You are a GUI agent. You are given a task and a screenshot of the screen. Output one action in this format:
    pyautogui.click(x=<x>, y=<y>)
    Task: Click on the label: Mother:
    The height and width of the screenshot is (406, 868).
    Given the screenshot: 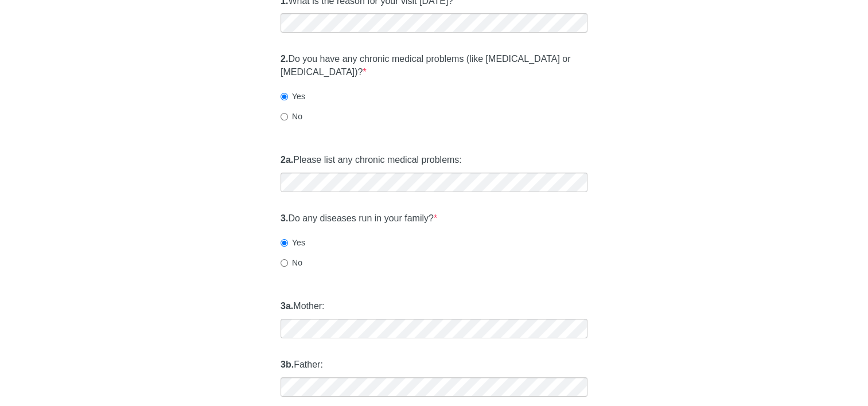 What is the action you would take?
    pyautogui.click(x=303, y=307)
    